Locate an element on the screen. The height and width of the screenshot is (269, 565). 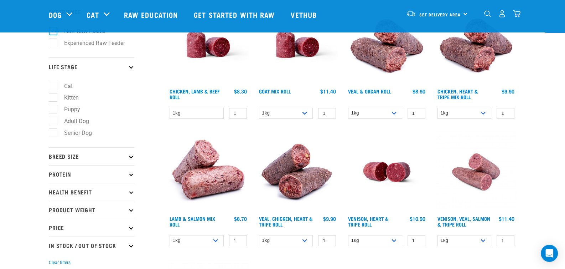
a: Chicken, Heart & Tripe Mix Roll is located at coordinates (458, 94).